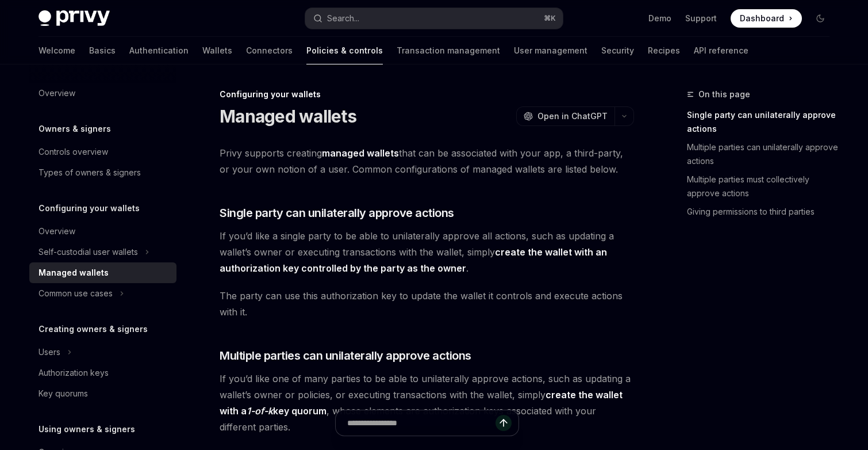  Describe the element at coordinates (426, 252) in the screenshot. I see `span: If you’d like a single party to be able to unilaterally approve all actions, such as updating a w...` at that location.